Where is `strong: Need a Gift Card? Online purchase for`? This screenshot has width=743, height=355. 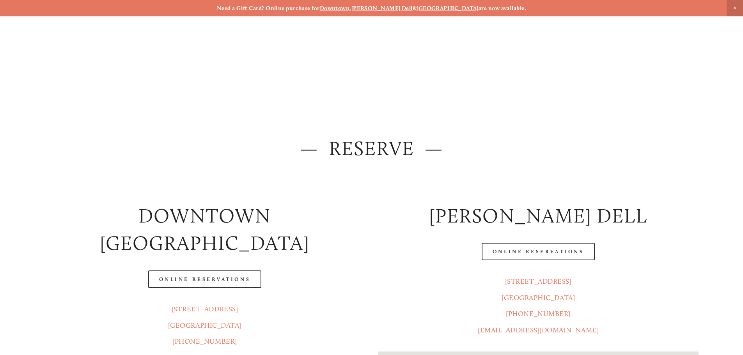 strong: Need a Gift Card? Online purchase for is located at coordinates (268, 8).